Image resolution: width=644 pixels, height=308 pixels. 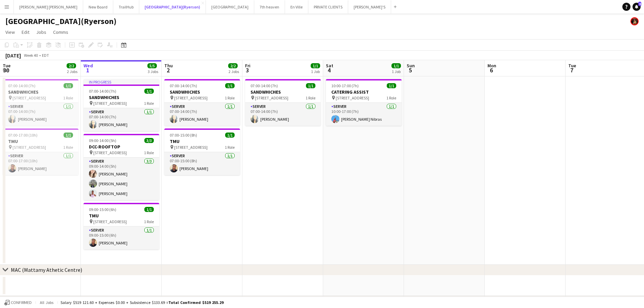 What do you see at coordinates (61, 32) in the screenshot?
I see `a: Comms` at bounding box center [61, 32].